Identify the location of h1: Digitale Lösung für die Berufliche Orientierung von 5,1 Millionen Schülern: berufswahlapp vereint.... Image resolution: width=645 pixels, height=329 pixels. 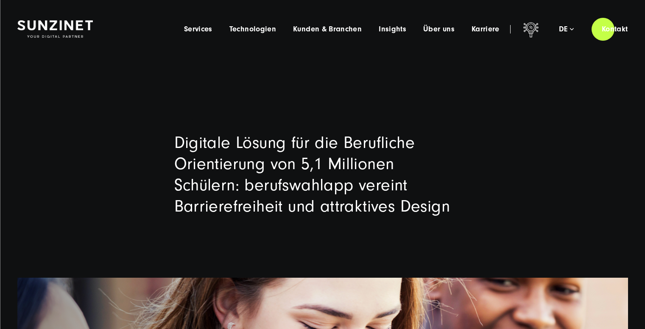
(323, 175).